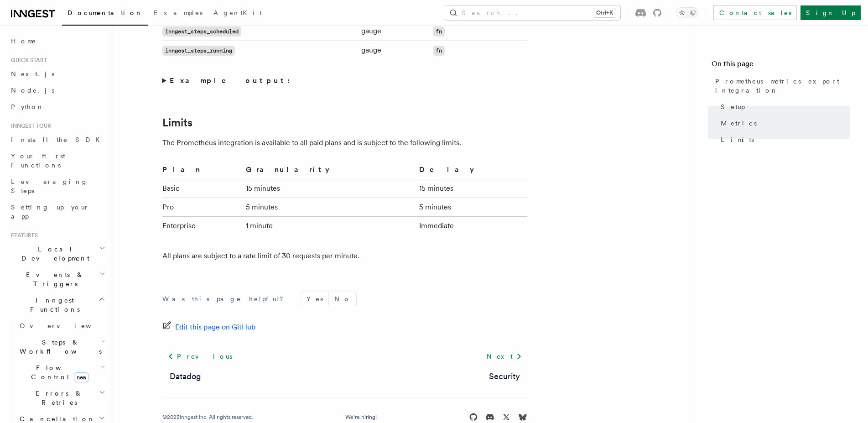 The image size is (868, 423). I want to click on span: Documentation, so click(105, 13).